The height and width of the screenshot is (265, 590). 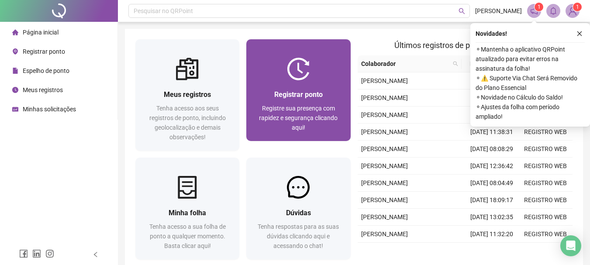 What do you see at coordinates (24, 254) in the screenshot?
I see `span: facebook` at bounding box center [24, 254].